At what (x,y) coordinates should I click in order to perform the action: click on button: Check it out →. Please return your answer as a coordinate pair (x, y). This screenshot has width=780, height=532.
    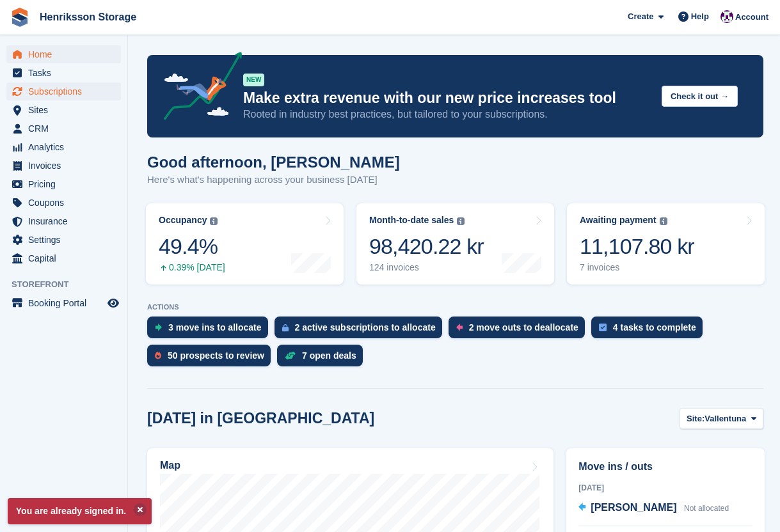
    Looking at the image, I should click on (699, 96).